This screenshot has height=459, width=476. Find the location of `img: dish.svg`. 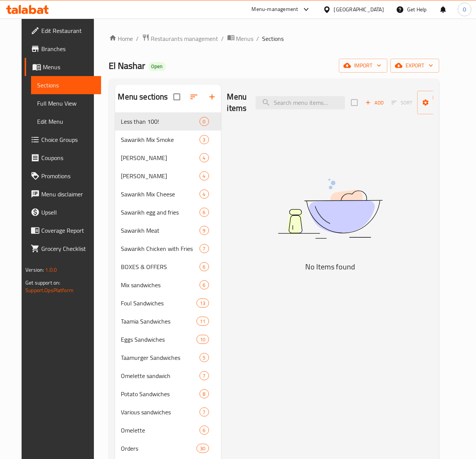

img: dish.svg is located at coordinates (330, 208).